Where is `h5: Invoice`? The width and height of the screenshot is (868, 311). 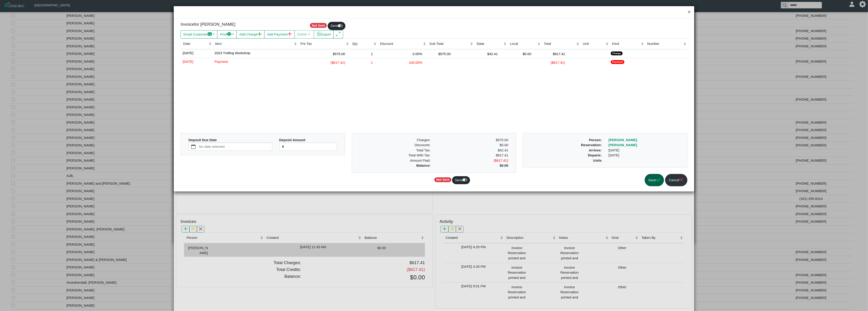 h5: Invoice is located at coordinates (241, 25).